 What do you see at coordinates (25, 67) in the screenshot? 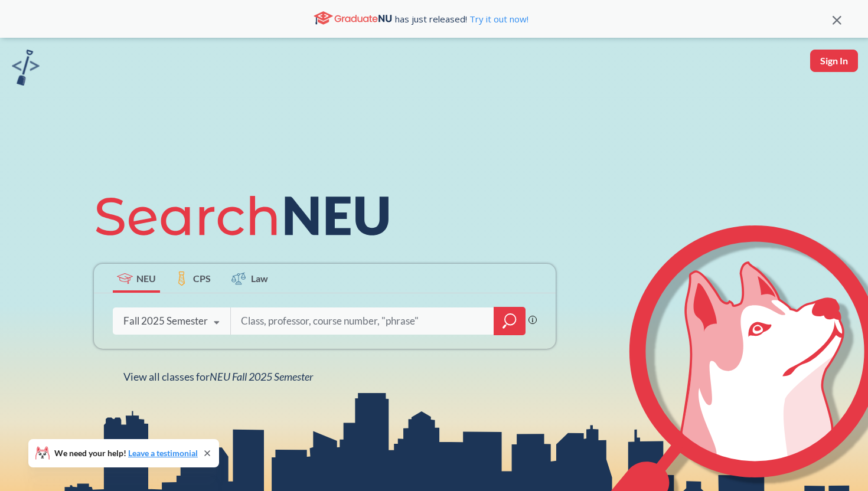
I see `img: sandbox logo` at bounding box center [25, 67].